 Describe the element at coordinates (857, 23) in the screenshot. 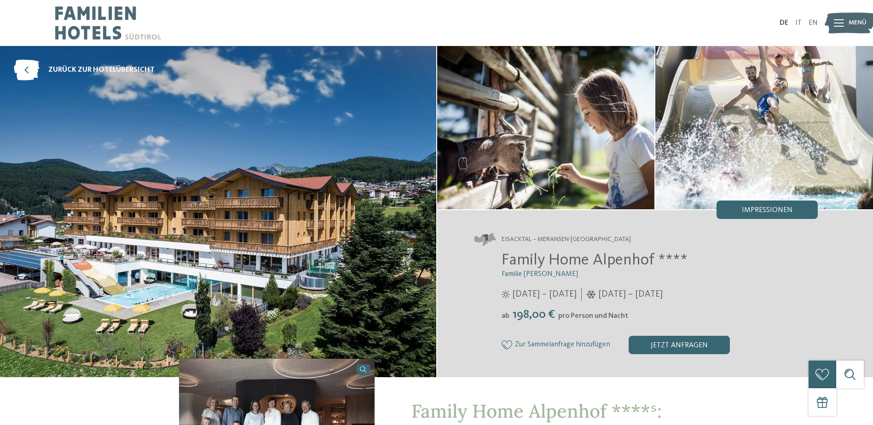

I see `span: Menü` at that location.